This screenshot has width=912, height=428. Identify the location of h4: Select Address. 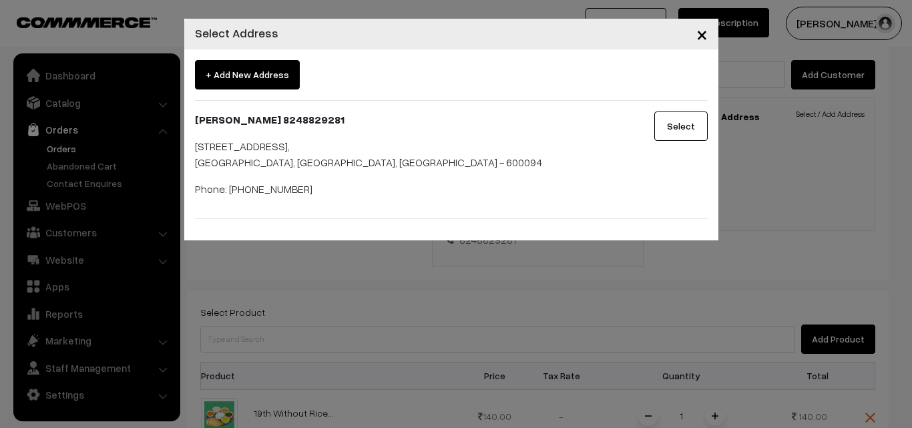
(236, 33).